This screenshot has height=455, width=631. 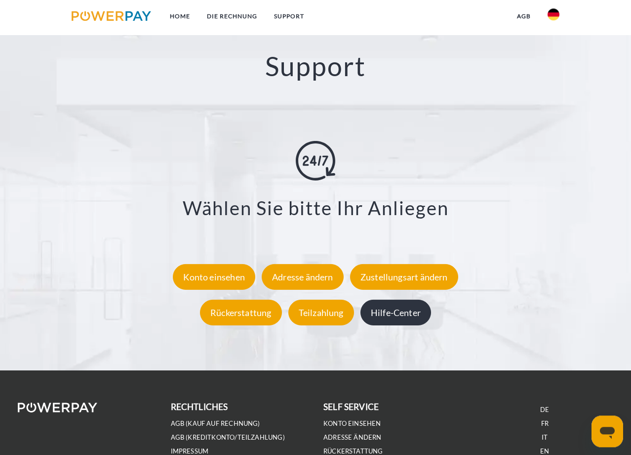 What do you see at coordinates (404, 277) in the screenshot?
I see `a: Zustellungsart ändern` at bounding box center [404, 277].